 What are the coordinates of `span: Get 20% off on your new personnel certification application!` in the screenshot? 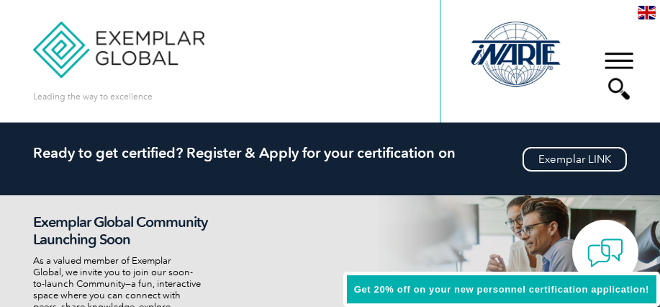 It's located at (502, 289).